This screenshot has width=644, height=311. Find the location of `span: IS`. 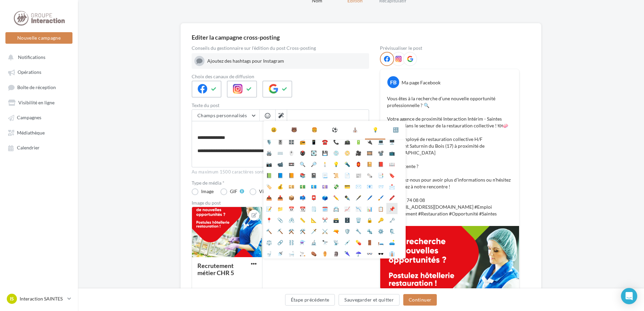

span: IS is located at coordinates (12, 298).